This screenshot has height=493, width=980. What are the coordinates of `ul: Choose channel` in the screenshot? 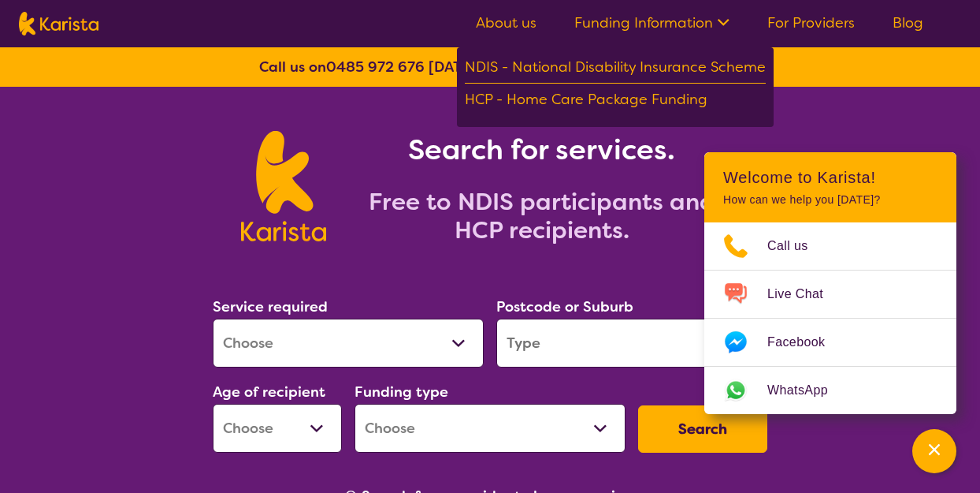 It's located at (830, 318).